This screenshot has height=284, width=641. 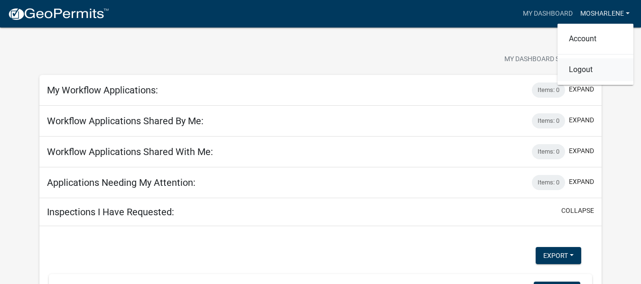 What do you see at coordinates (578, 211) in the screenshot?
I see `button: collapse` at bounding box center [578, 211].